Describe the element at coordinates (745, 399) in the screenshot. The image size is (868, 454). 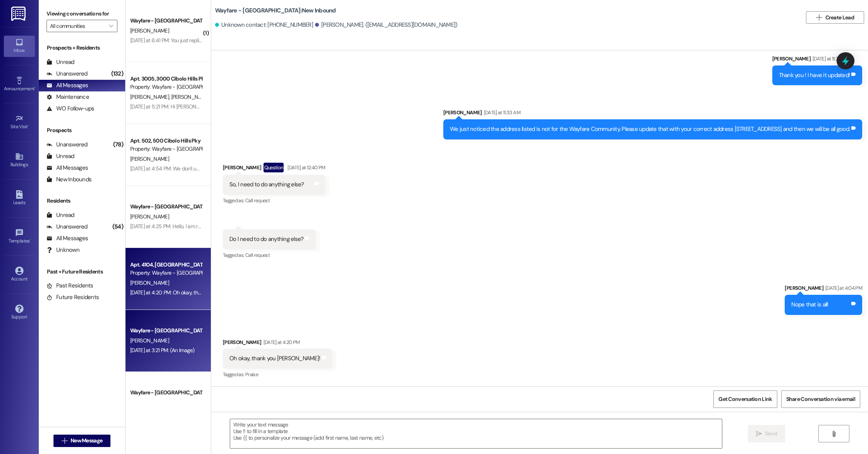
I see `button: Get Conversation Link` at that location.